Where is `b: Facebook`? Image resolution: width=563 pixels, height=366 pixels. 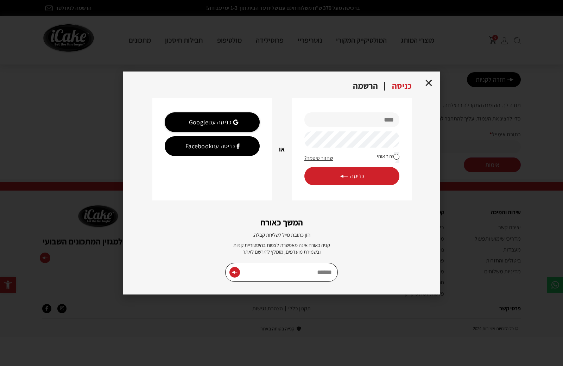
b: Facebook is located at coordinates (199, 146).